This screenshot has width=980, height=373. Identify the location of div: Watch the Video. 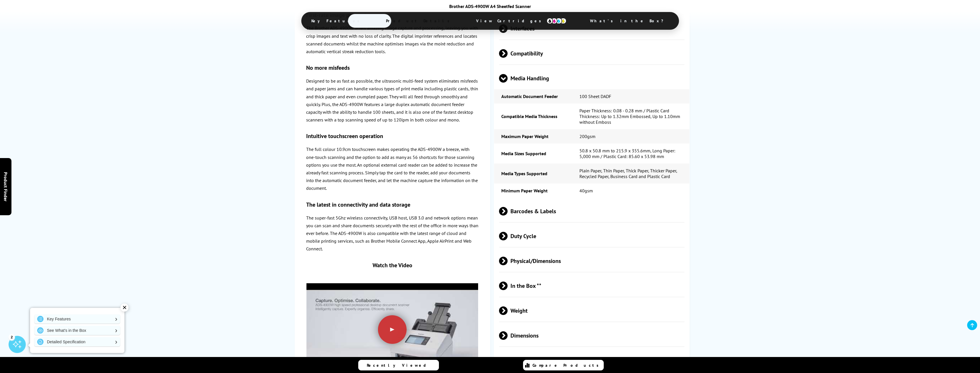
(392, 265).